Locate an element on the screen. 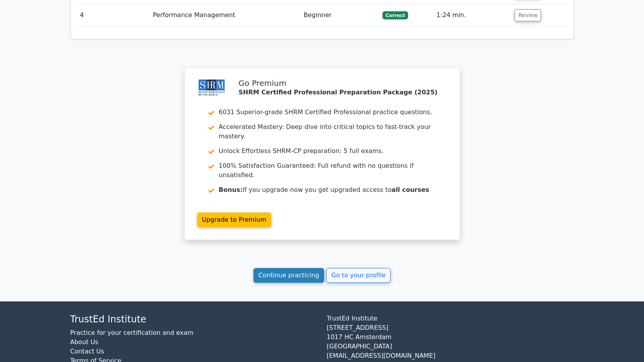 This screenshot has width=644, height=362. a: Contact Us is located at coordinates (87, 352).